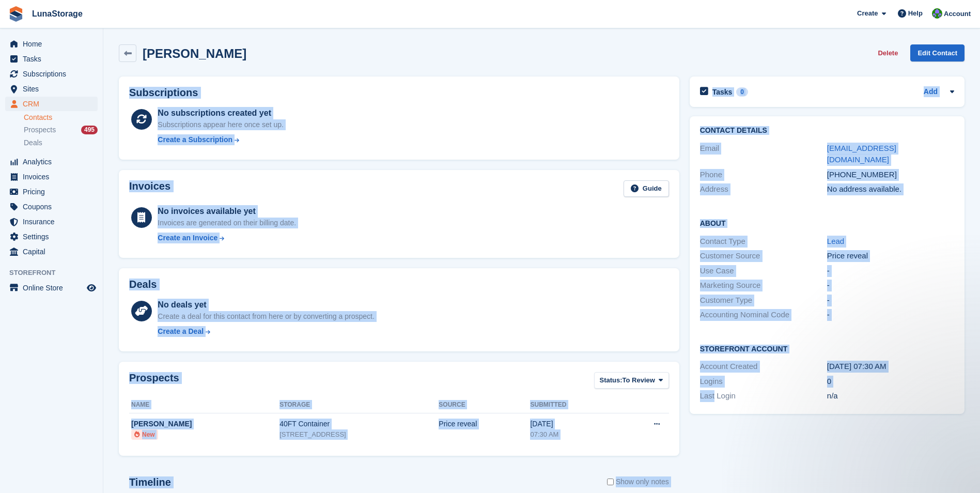 The width and height of the screenshot is (980, 493). Describe the element at coordinates (827, 348) in the screenshot. I see `h2: Storefront Account` at that location.